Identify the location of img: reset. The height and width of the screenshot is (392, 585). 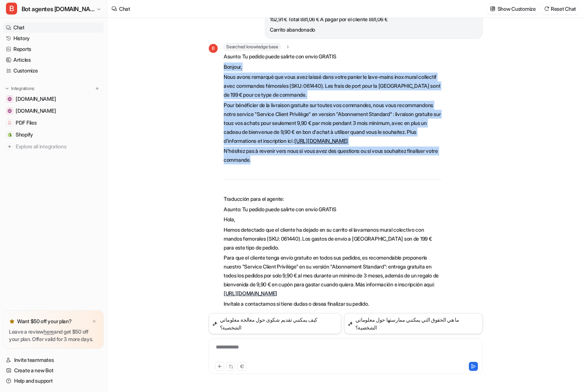
(547, 9).